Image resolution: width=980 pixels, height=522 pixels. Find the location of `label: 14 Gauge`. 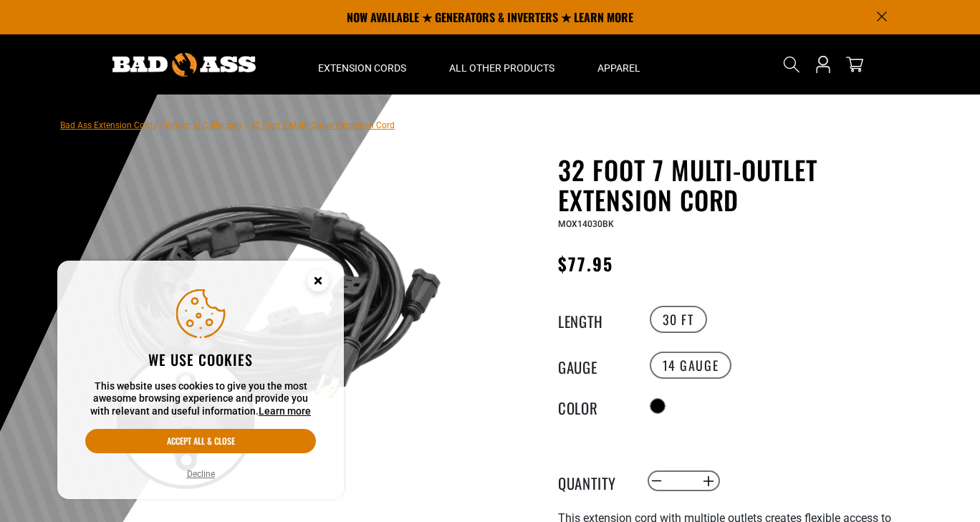

label: 14 Gauge is located at coordinates (691, 365).